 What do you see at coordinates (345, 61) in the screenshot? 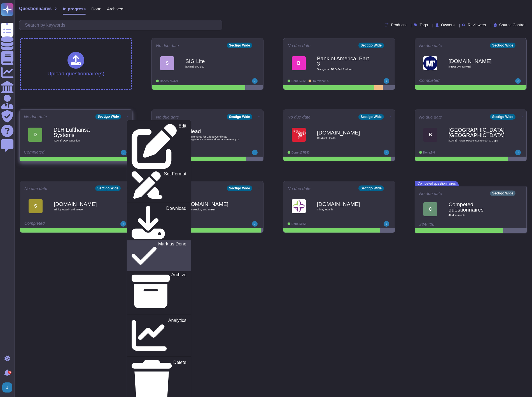
I see `b: Bank of America, Part 3` at bounding box center [345, 61].